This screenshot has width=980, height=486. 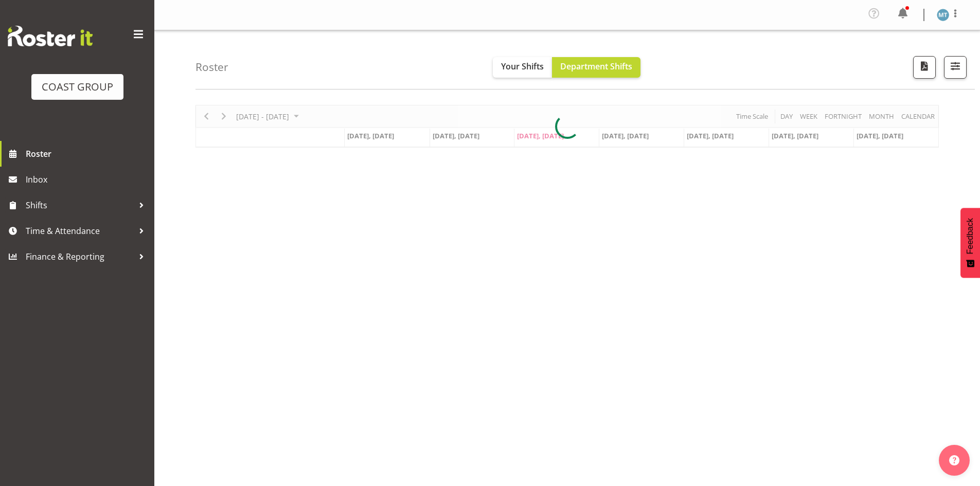 I want to click on button: Filter Shifts, so click(x=955, y=68).